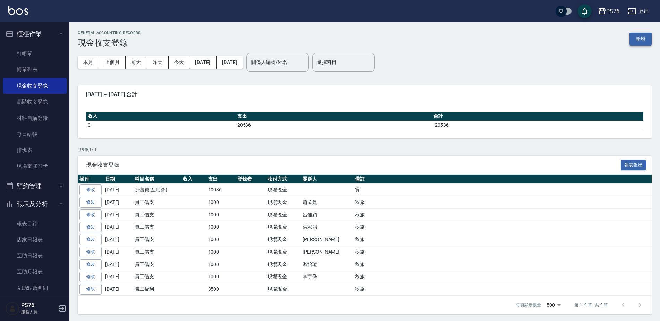 The width and height of the screenshot is (660, 321). What do you see at coordinates (18, 10) in the screenshot?
I see `img: Logo` at bounding box center [18, 10].